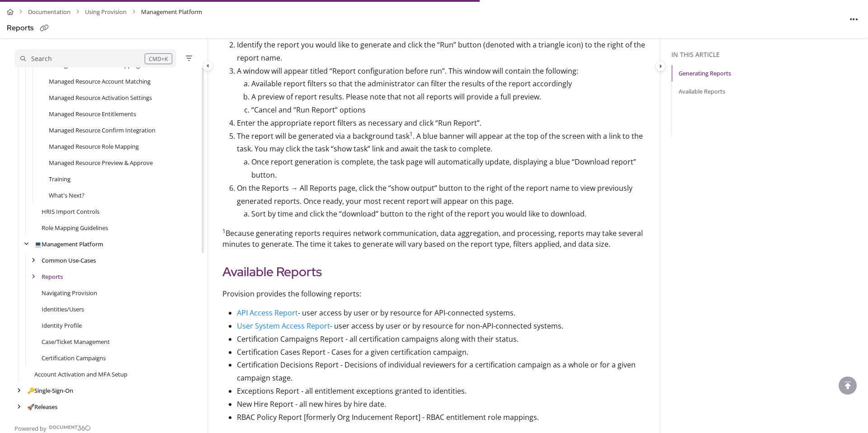  Describe the element at coordinates (100, 97) in the screenshot. I see `a: Managed Resource Activation Settings` at that location.